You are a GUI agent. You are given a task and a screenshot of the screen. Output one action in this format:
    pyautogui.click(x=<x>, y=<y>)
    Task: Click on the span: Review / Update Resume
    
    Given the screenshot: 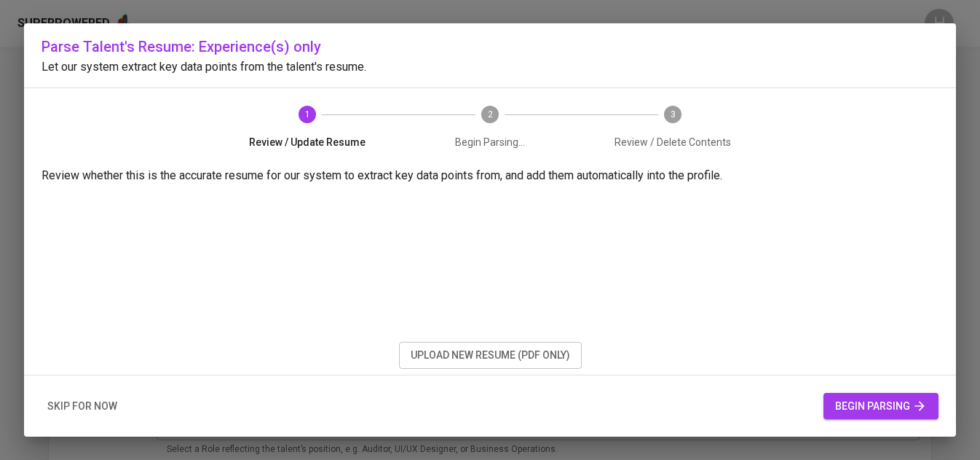 What is the action you would take?
    pyautogui.click(x=307, y=142)
    